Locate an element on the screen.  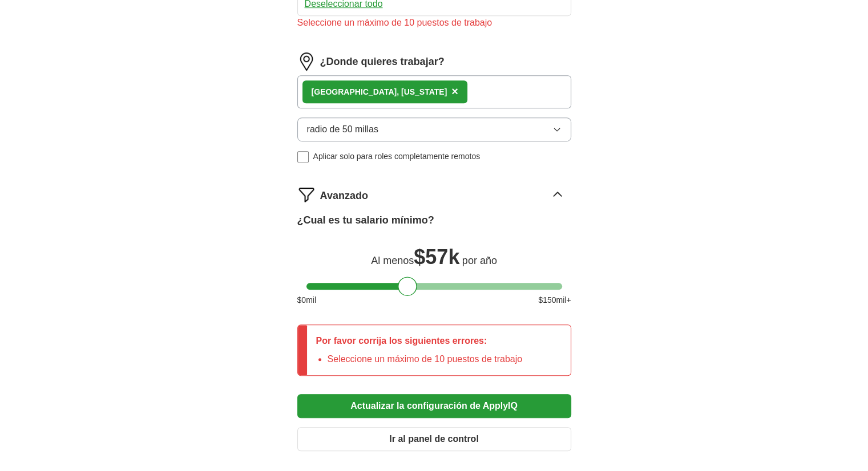
font: 57k is located at coordinates (442, 257).